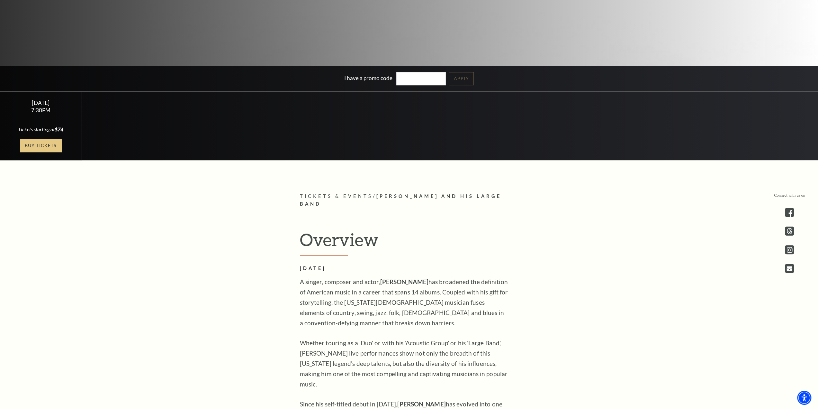 This screenshot has width=818, height=409. Describe the element at coordinates (41, 145) in the screenshot. I see `a: Buy Tickets` at that location.